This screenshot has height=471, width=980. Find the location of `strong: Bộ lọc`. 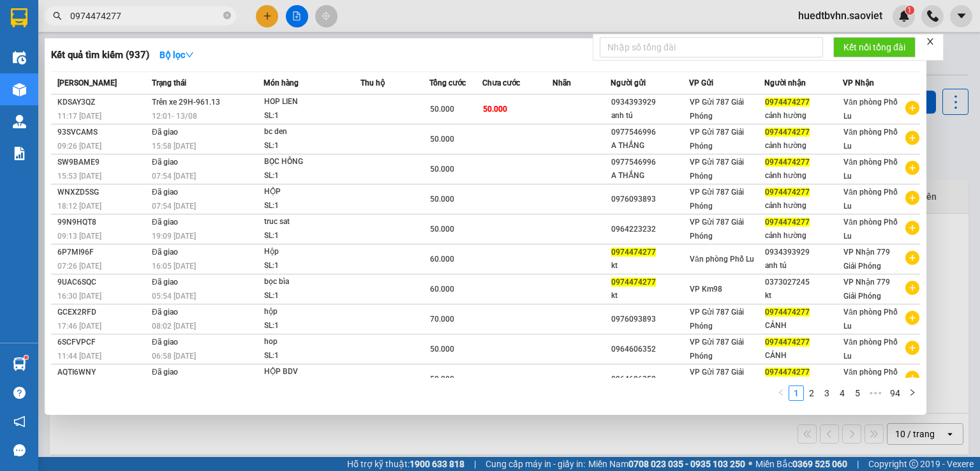

strong: Bộ lọc is located at coordinates (177, 55).